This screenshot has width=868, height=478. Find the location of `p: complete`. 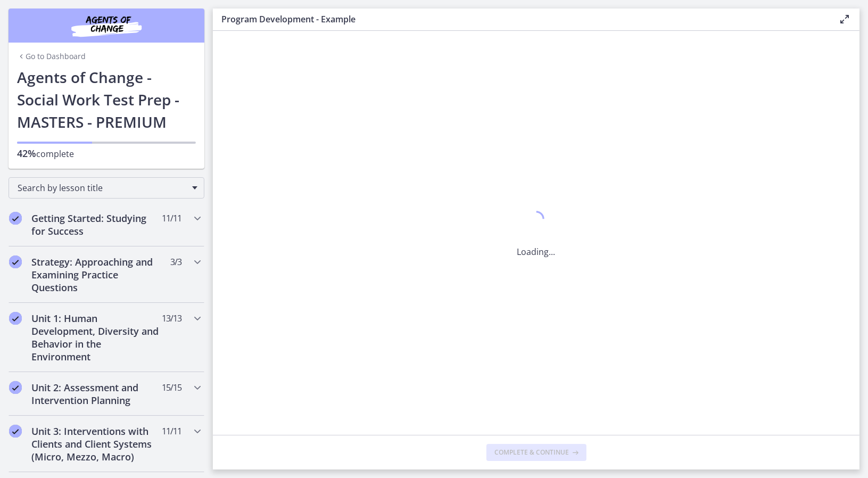

p: complete is located at coordinates (106, 153).